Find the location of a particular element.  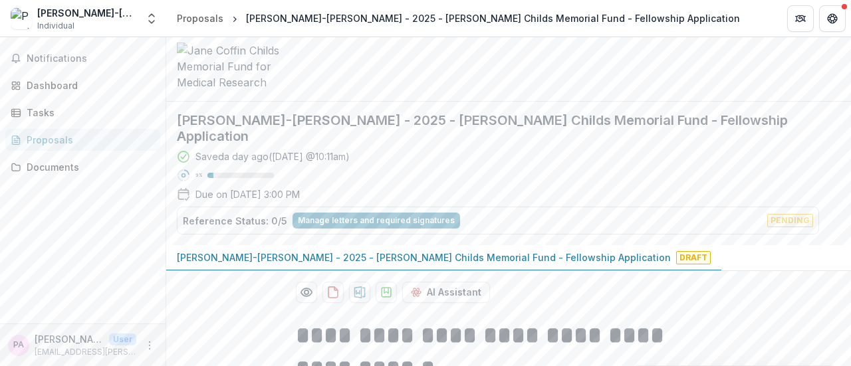

span: Draft is located at coordinates (693, 258).